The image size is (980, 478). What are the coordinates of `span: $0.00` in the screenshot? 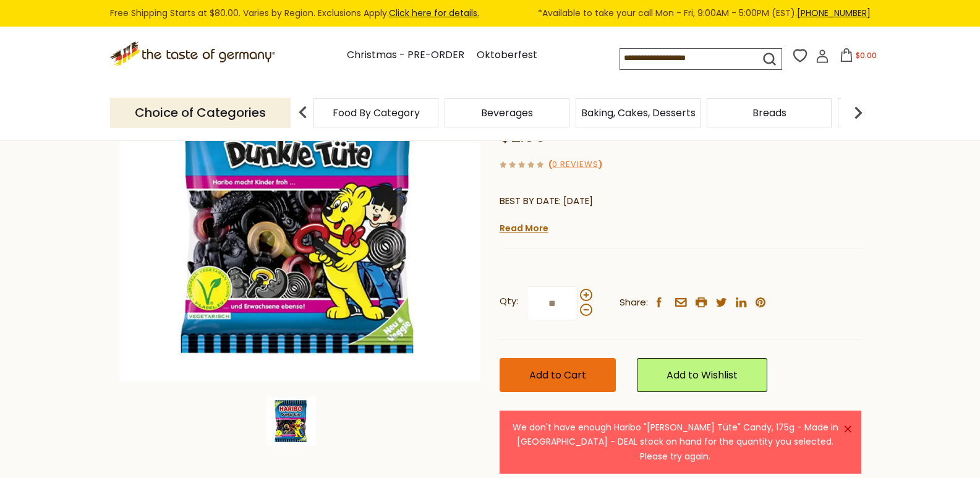 It's located at (867, 55).